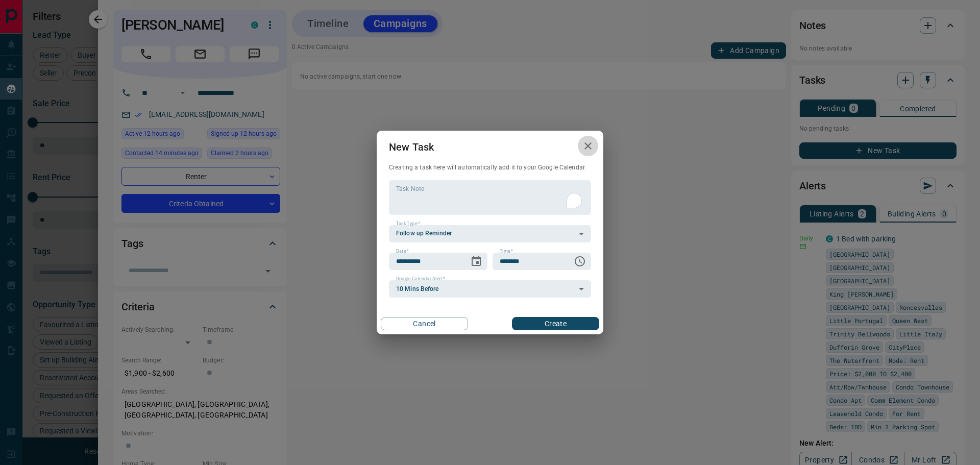 The height and width of the screenshot is (465, 980). Describe the element at coordinates (476, 262) in the screenshot. I see `button: Choose date, selected date is Oct 13, 2025` at that location.